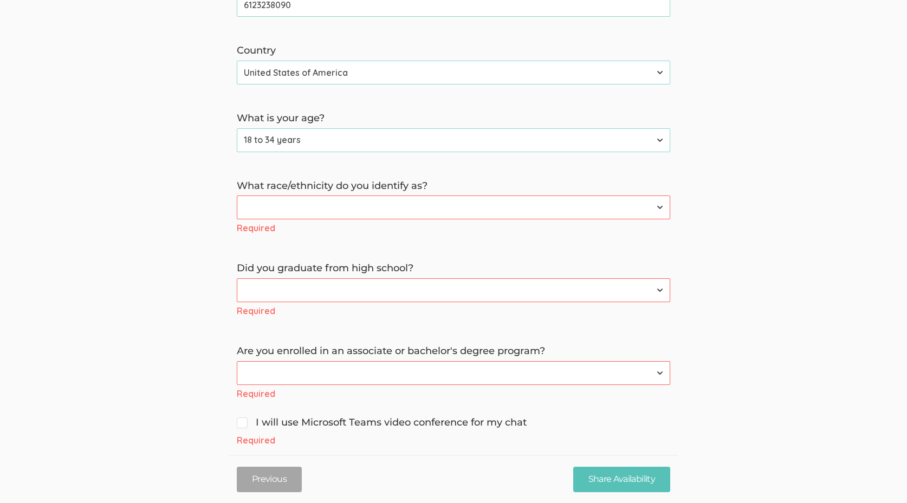 Image resolution: width=907 pixels, height=503 pixels. I want to click on span: I will use Microsoft Teams video conference for my chat, so click(381, 423).